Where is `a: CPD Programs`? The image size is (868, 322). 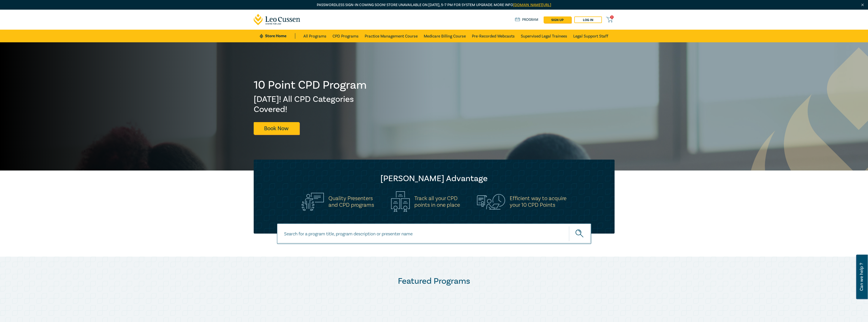 a: CPD Programs is located at coordinates (345, 36).